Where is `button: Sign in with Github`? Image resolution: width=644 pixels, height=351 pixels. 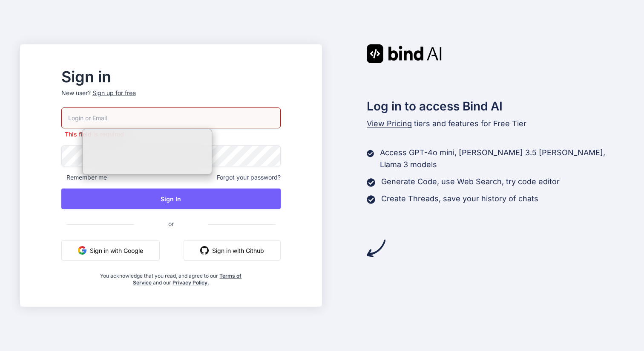 button: Sign in with Github is located at coordinates (232, 250).